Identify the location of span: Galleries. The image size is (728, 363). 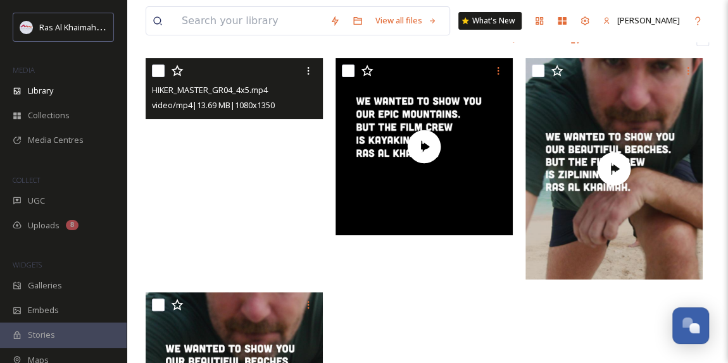
(45, 285).